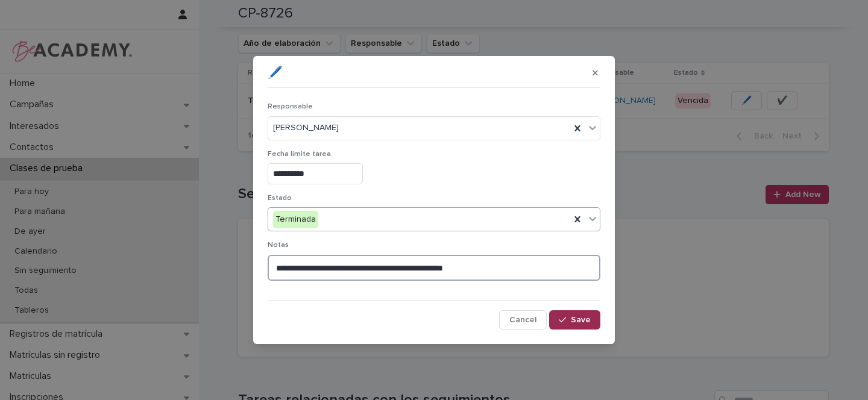 The height and width of the screenshot is (400, 868). Describe the element at coordinates (581, 320) in the screenshot. I see `span: Save` at that location.